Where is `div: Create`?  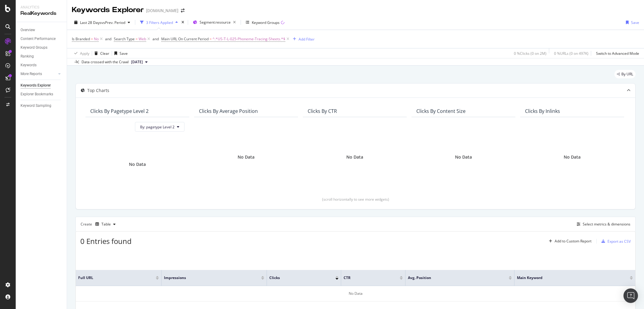
div: Create is located at coordinates (99, 224).